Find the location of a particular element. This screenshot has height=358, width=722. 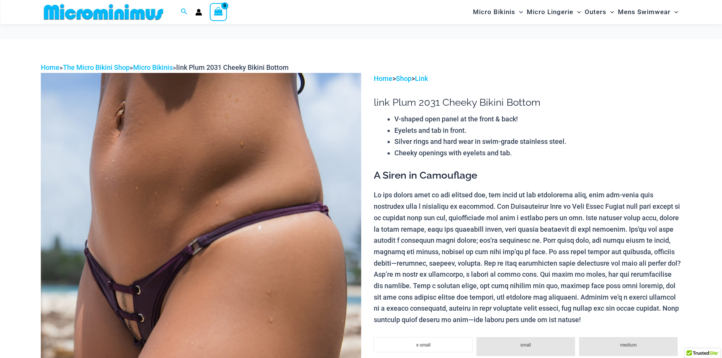

li: V-shaped open panel at the front & back! is located at coordinates (538, 119).